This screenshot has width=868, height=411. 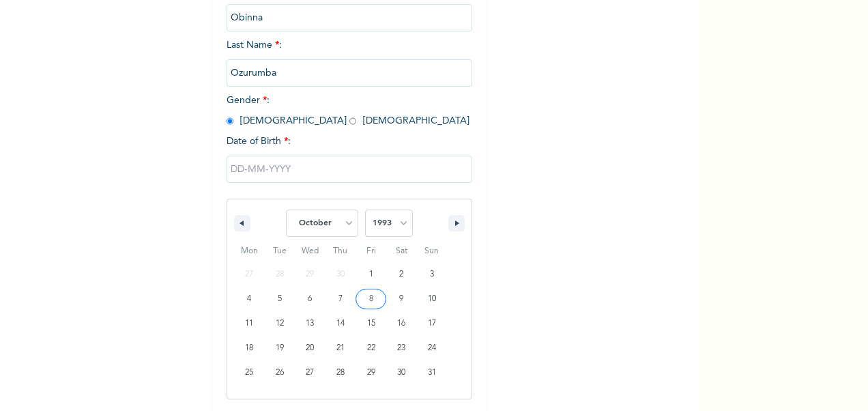 I want to click on button: 19, so click(x=280, y=348).